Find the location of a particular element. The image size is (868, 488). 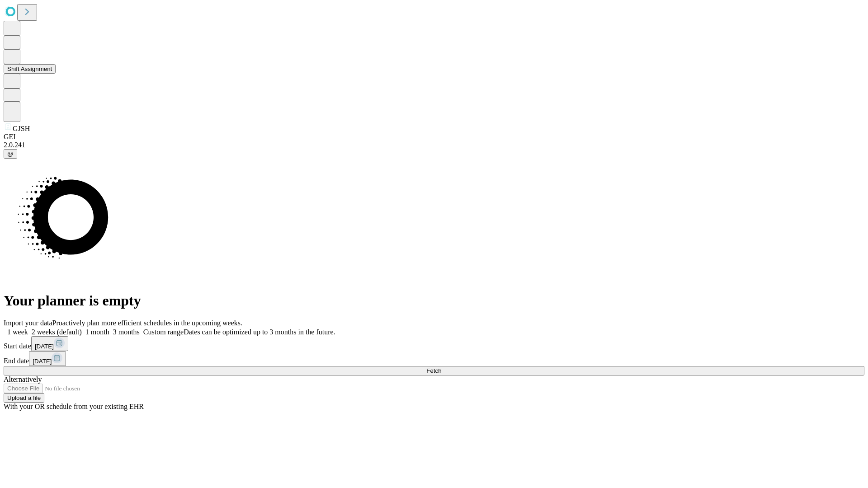

div: Start date is located at coordinates (434, 344).